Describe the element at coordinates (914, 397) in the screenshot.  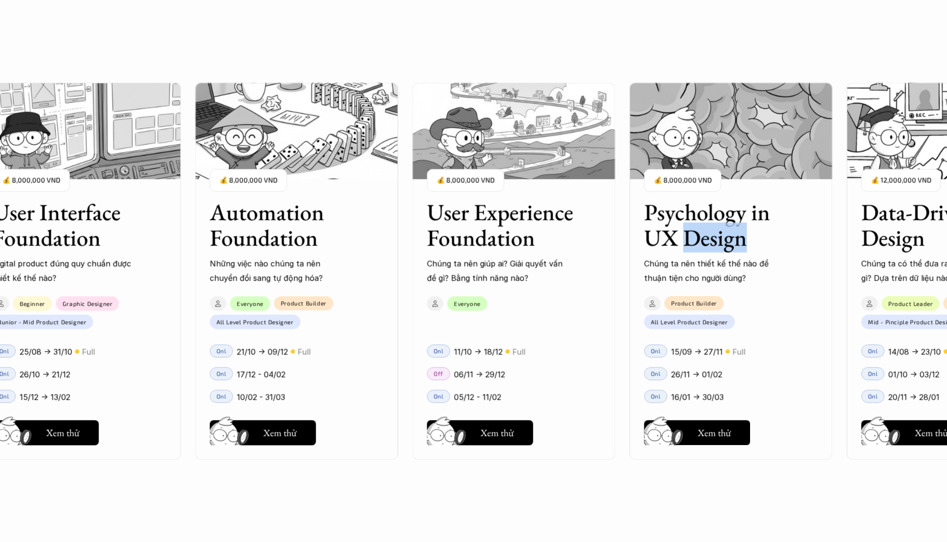
I see `p: 20/11 -> 28/01` at that location.